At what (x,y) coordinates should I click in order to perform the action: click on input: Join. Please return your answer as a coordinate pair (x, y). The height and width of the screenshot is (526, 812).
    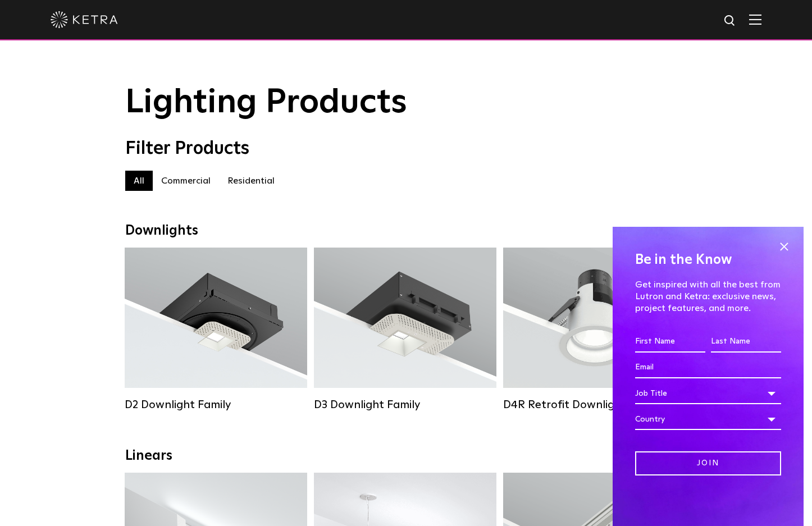
    Looking at the image, I should click on (708, 463).